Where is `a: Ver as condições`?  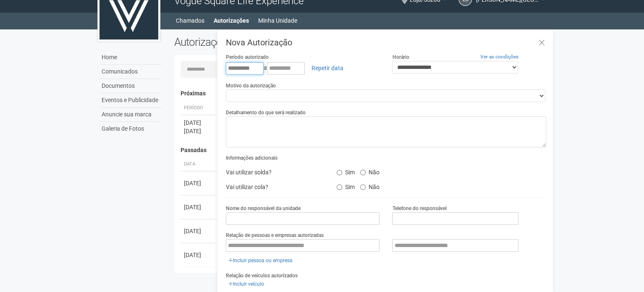
a: Ver as condições is located at coordinates (499, 57).